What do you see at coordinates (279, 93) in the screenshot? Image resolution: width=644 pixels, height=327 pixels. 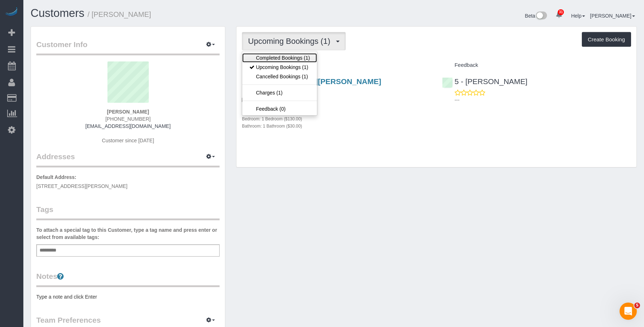 I see `a: Charges (1)` at bounding box center [279, 93].